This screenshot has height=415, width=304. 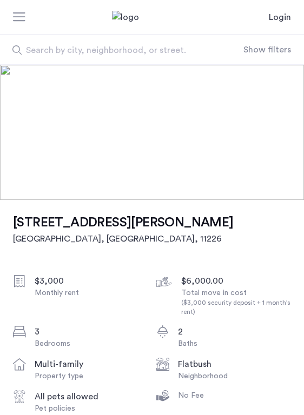 I want to click on div: multi-family, so click(x=91, y=365).